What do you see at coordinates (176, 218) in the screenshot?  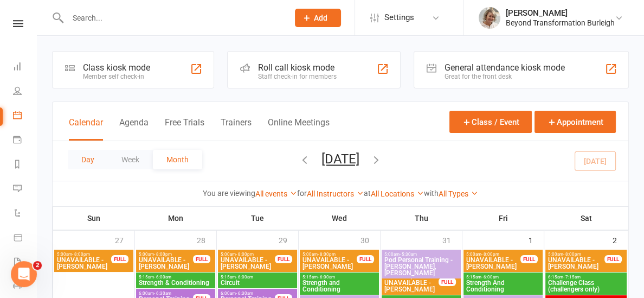 I see `th: Mon` at bounding box center [176, 218].